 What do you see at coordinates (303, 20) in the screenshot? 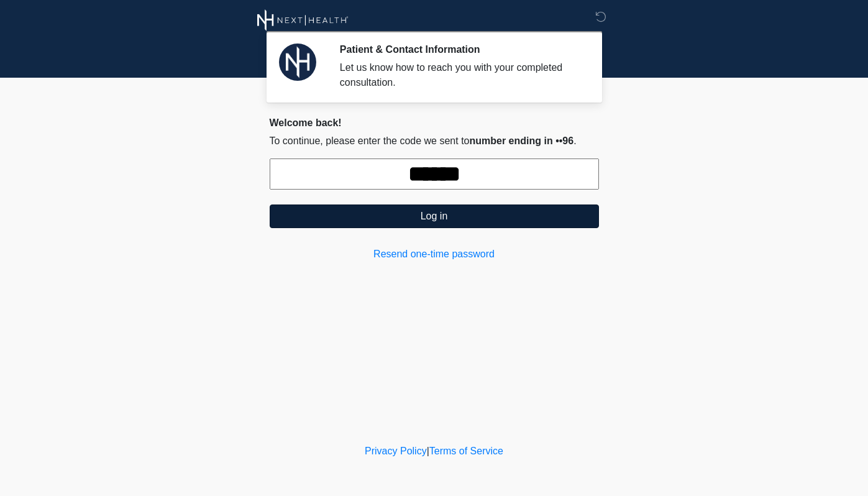
I see `img: Next Health Wellness Logo` at bounding box center [303, 20].